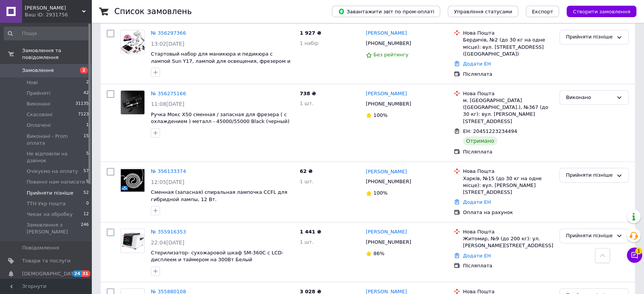  What do you see at coordinates (480, 141) in the screenshot?
I see `div: Отримано` at bounding box center [480, 141].